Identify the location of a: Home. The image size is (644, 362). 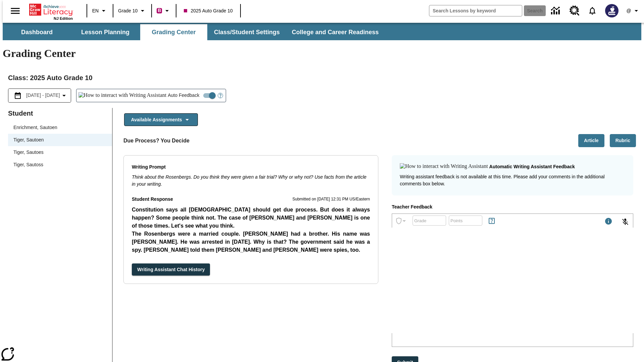
(51, 10).